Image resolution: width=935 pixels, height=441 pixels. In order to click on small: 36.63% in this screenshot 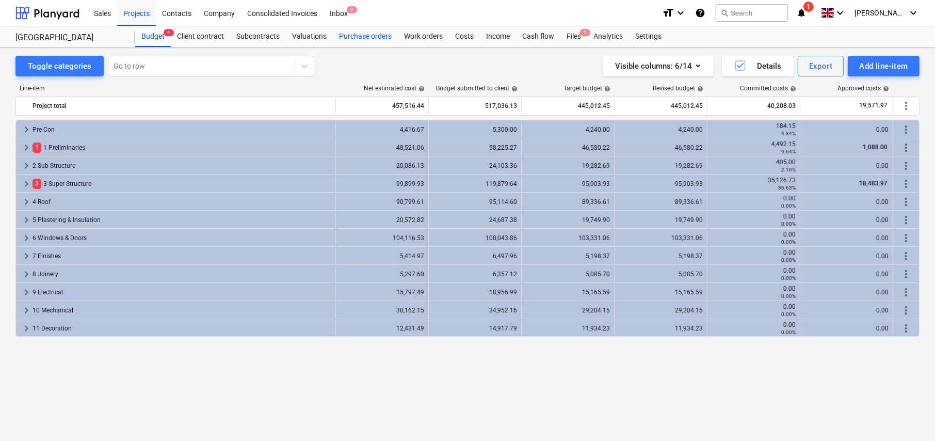, I will do `click(787, 187)`.